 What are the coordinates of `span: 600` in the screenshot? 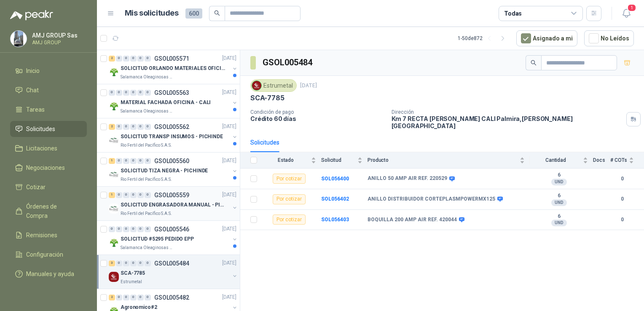 It's located at (194, 14).